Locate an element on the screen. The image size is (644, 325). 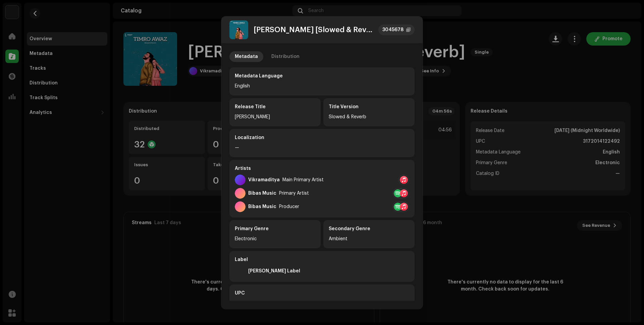
div: UPC is located at coordinates (322, 293).